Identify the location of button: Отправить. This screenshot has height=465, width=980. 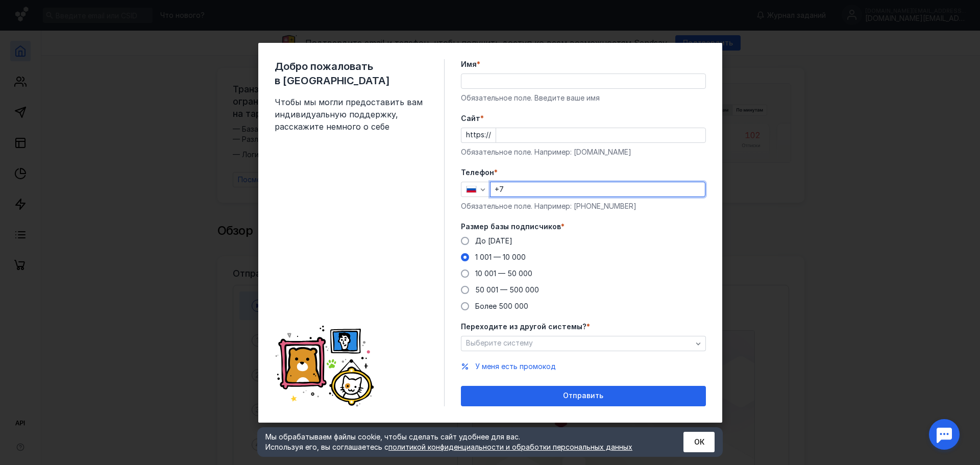
(583, 396).